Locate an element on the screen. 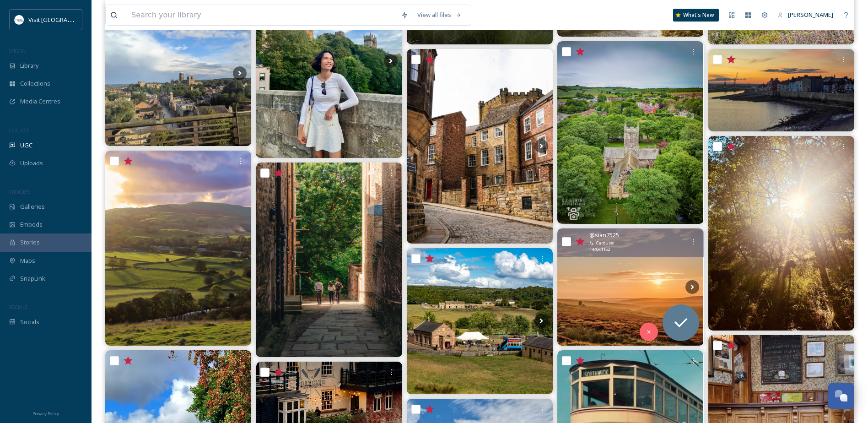 This screenshot has height=423, width=868. span: Library is located at coordinates (29, 66).